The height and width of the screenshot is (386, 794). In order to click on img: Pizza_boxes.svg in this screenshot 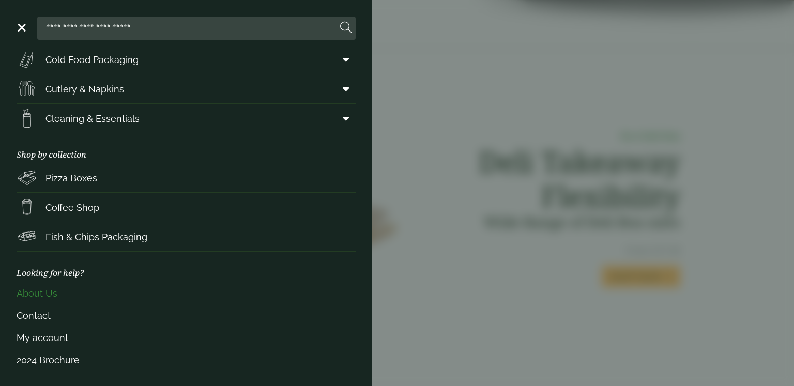, I will do `click(27, 178)`.